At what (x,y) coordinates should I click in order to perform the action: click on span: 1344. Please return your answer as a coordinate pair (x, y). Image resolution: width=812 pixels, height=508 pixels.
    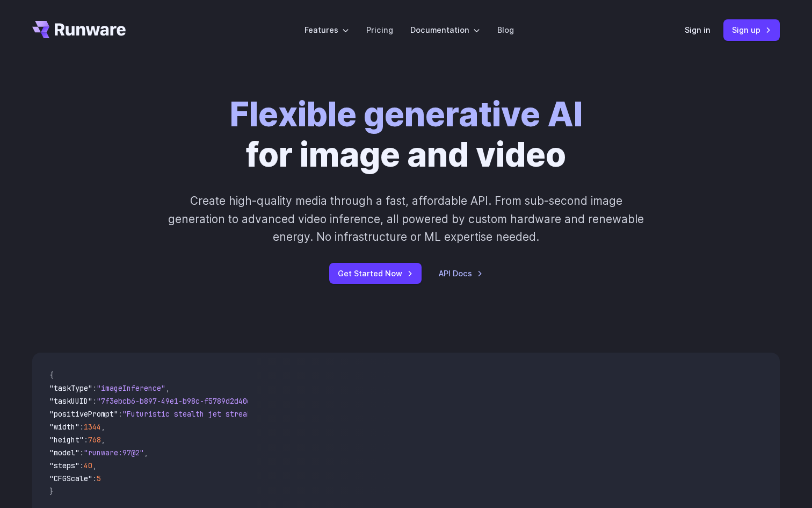
    Looking at the image, I should click on (93, 427).